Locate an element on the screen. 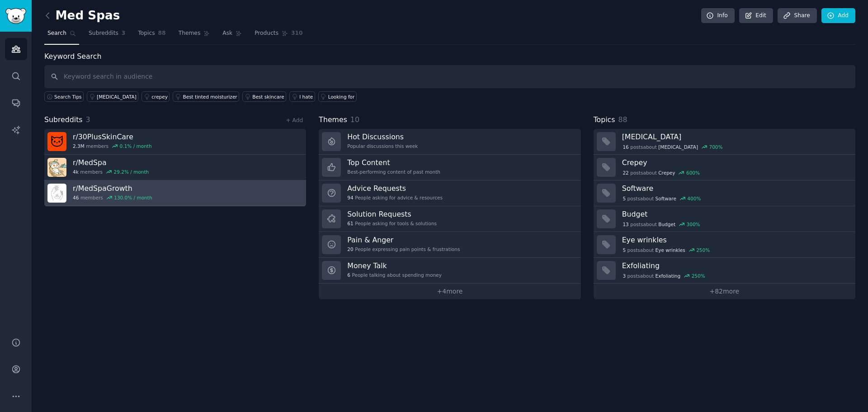  span: 2.3M is located at coordinates (78, 146).